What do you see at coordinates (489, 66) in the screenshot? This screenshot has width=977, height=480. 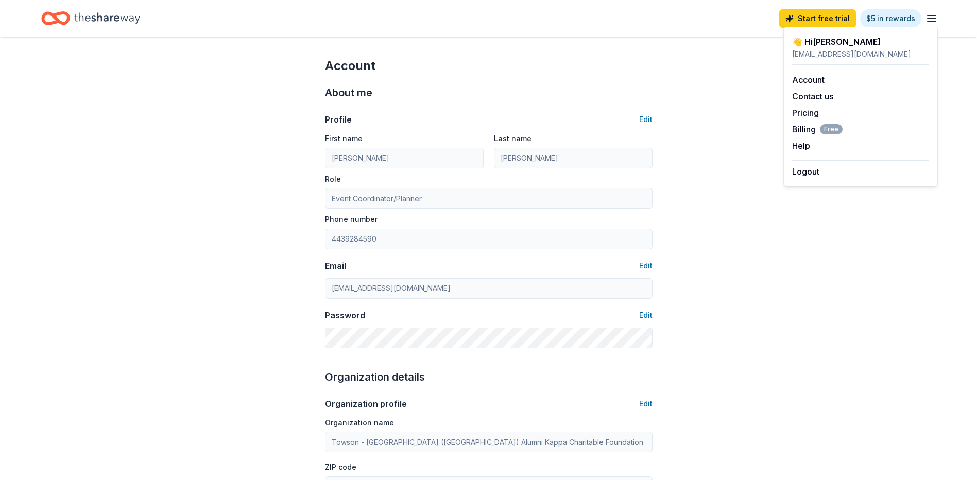 I see `div: Account` at bounding box center [489, 66].